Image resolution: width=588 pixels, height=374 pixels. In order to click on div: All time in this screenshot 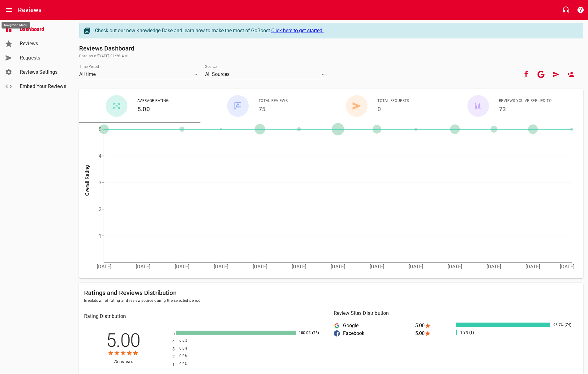, I will do `click(140, 75)`.